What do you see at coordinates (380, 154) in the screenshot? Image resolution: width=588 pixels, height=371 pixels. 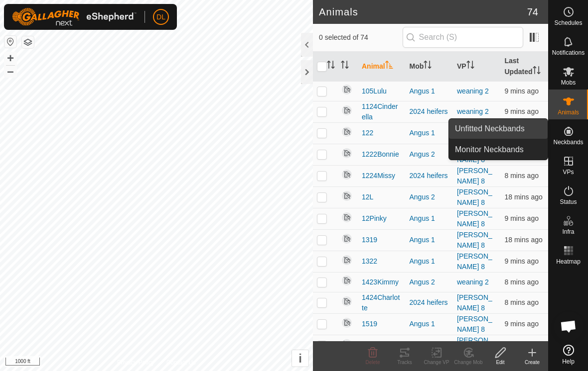 I see `span: 1222Bonnie` at bounding box center [380, 154].